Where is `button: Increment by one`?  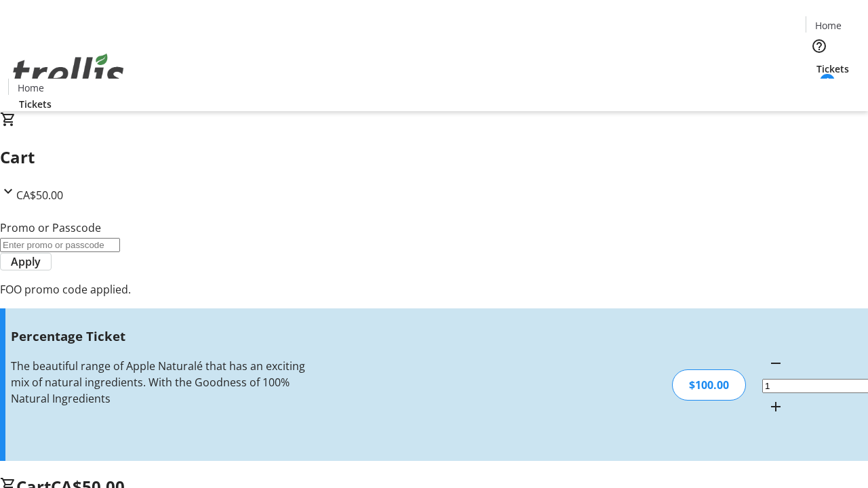 button: Increment by one is located at coordinates (776, 407).